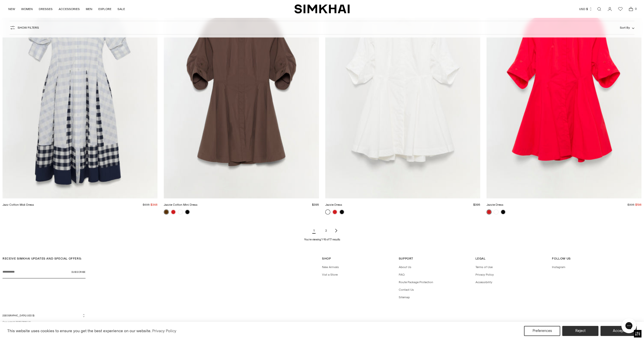 The image size is (644, 340). I want to click on a: Vist a Store, so click(330, 275).